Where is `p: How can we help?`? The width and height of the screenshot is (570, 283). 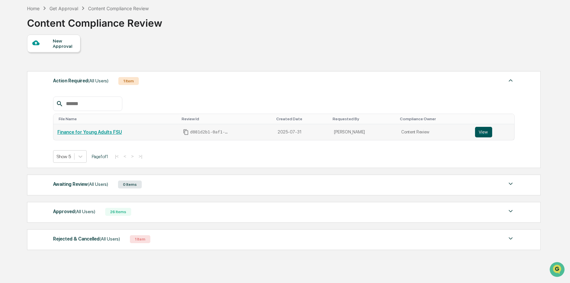 p: How can we help? is located at coordinates (63, 19).